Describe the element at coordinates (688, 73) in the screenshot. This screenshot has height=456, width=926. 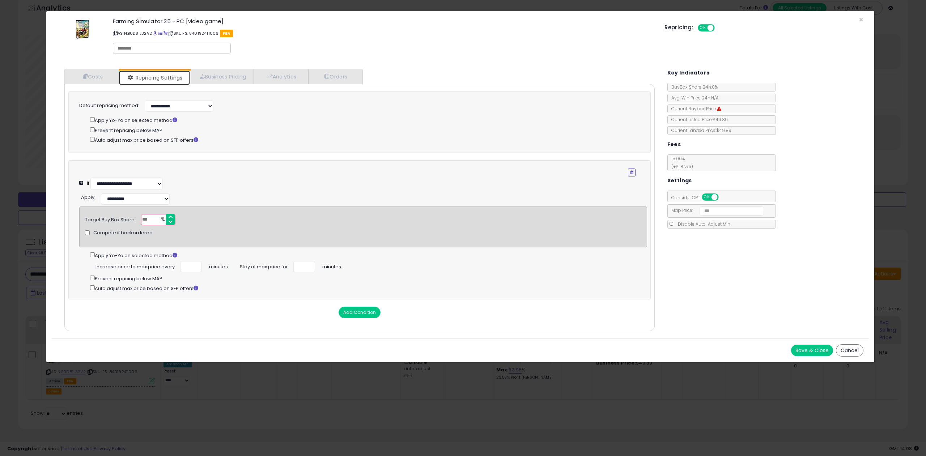
I see `h5: Key Indicators` at that location.